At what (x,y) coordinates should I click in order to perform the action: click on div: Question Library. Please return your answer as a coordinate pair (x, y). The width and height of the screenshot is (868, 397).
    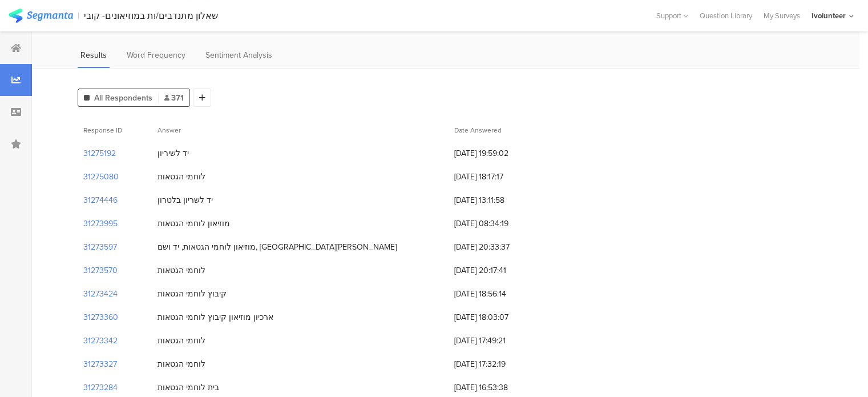
    Looking at the image, I should click on (726, 16).